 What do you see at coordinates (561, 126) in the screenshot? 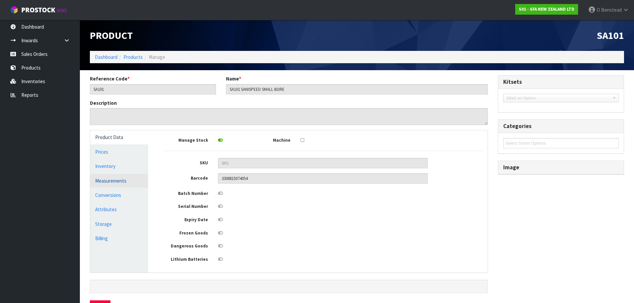
I see `h3: Categories` at bounding box center [561, 126].